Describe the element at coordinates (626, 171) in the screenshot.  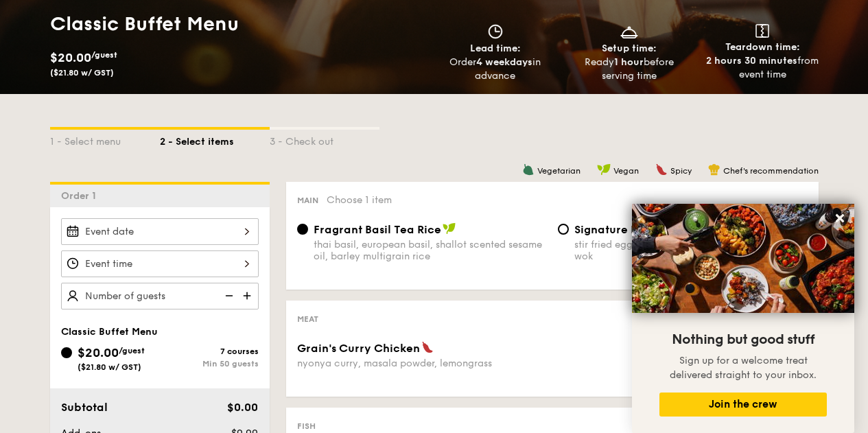
I see `span: Vegan` at that location.